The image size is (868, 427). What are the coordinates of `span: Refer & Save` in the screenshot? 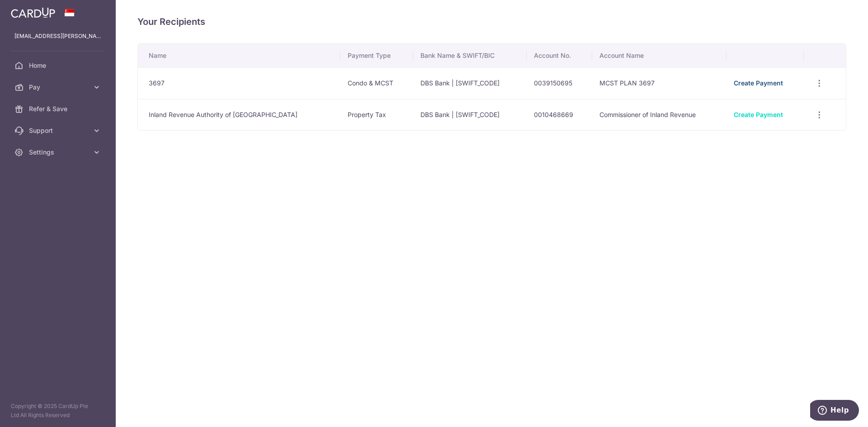 It's located at (59, 109).